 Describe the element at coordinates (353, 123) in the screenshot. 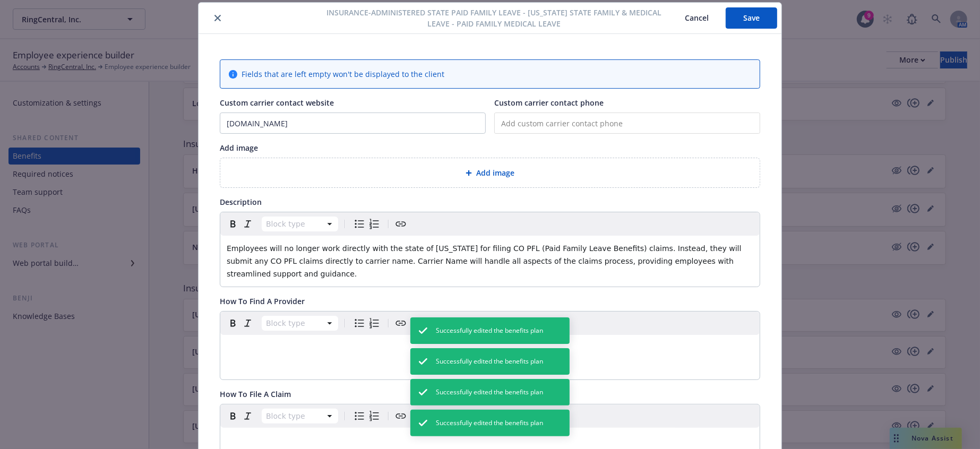

I see `input: Add custom carrier contact website` at that location.